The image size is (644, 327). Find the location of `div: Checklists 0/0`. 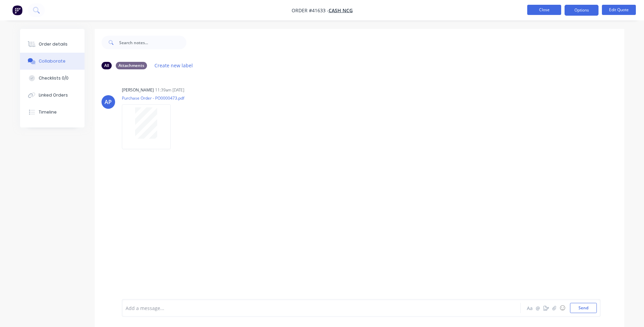

div: Checklists 0/0 is located at coordinates (54, 78).